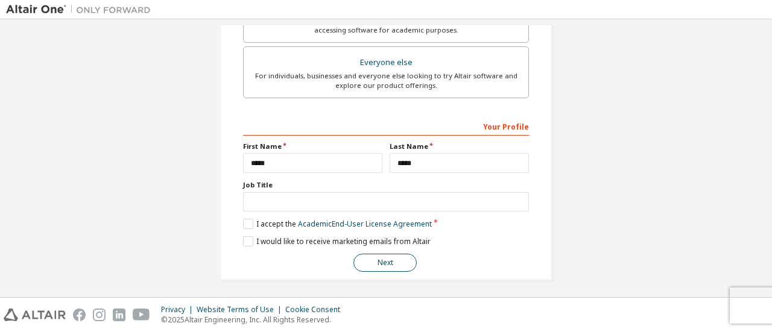  I want to click on label: Last Name, so click(459, 147).